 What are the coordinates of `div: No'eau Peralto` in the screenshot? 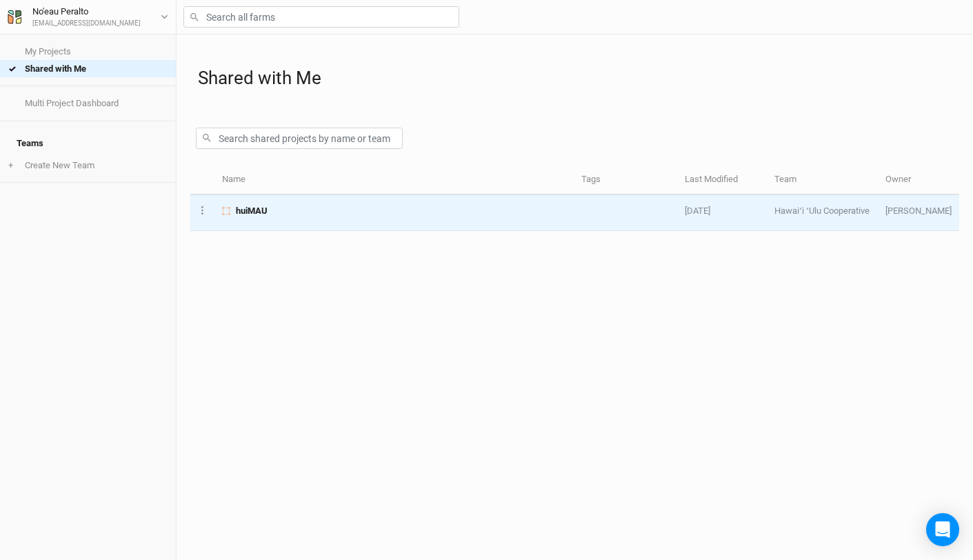 It's located at (86, 12).